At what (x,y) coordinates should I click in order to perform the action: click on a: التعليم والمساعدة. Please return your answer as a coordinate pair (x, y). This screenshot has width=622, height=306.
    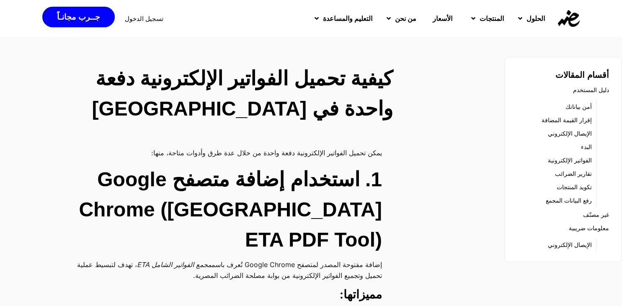
    Looking at the image, I should click on (342, 18).